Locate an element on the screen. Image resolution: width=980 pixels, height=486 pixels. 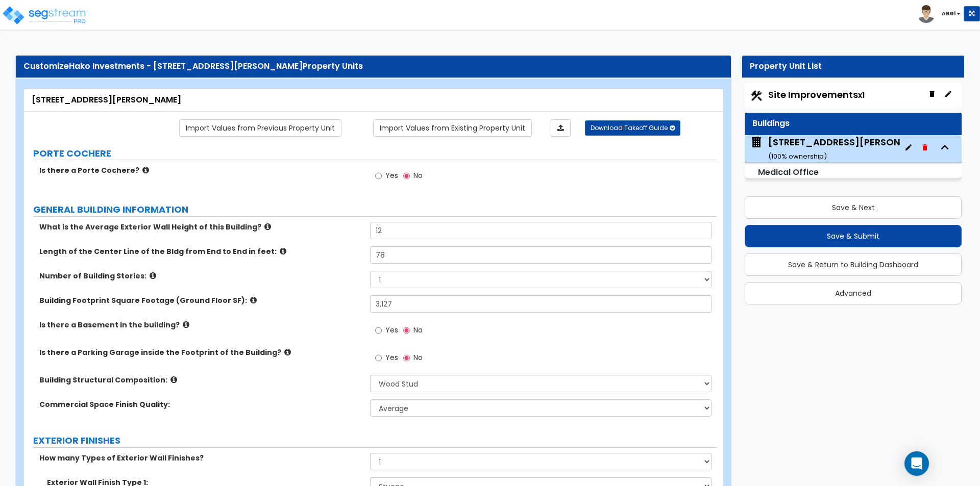
img: avatar.png is located at coordinates (925, 14).